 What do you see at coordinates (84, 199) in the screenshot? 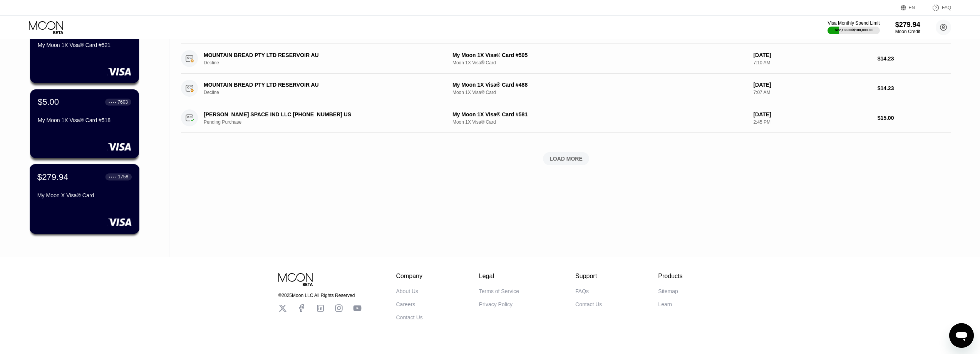
I see `div: $279.94● ● ● ●1758My Moon X Visa® Card` at bounding box center [84, 199].